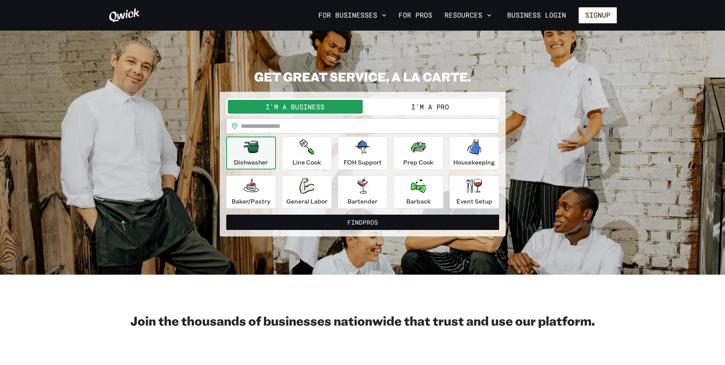 The width and height of the screenshot is (725, 365). I want to click on button: Prep Cook, so click(418, 153).